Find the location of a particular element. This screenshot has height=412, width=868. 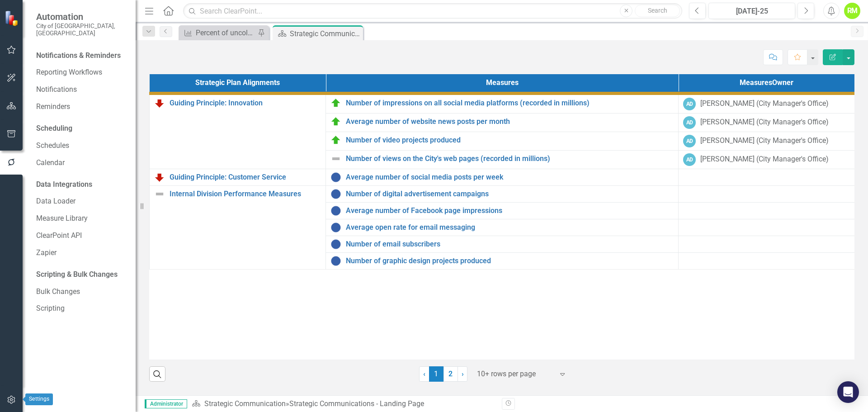

div: Scripting & Bulk Changes is located at coordinates (77, 275).